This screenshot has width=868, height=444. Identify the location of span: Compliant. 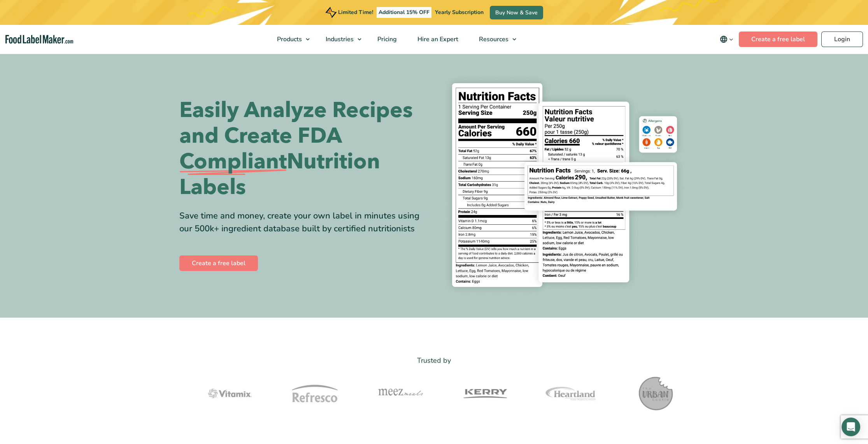
(233, 162).